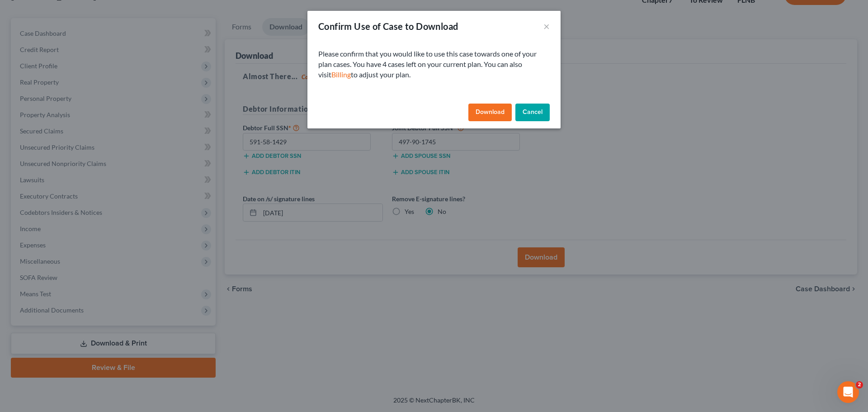 The height and width of the screenshot is (412, 868). What do you see at coordinates (859, 385) in the screenshot?
I see `span: 2` at bounding box center [859, 385].